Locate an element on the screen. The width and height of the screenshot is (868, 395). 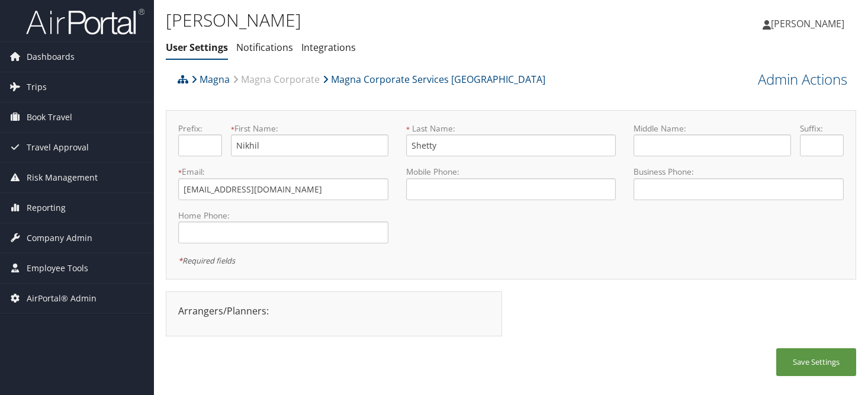
a: Magna Corporate is located at coordinates (276, 79).